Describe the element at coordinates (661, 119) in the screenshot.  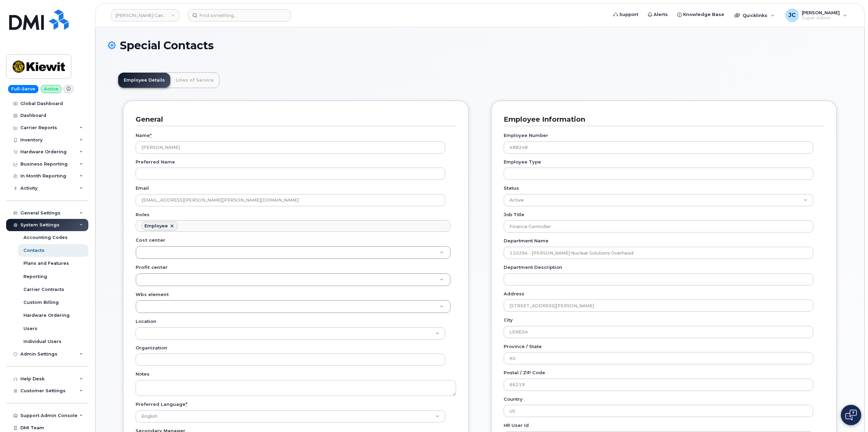
I see `h3: Employee Information` at that location.